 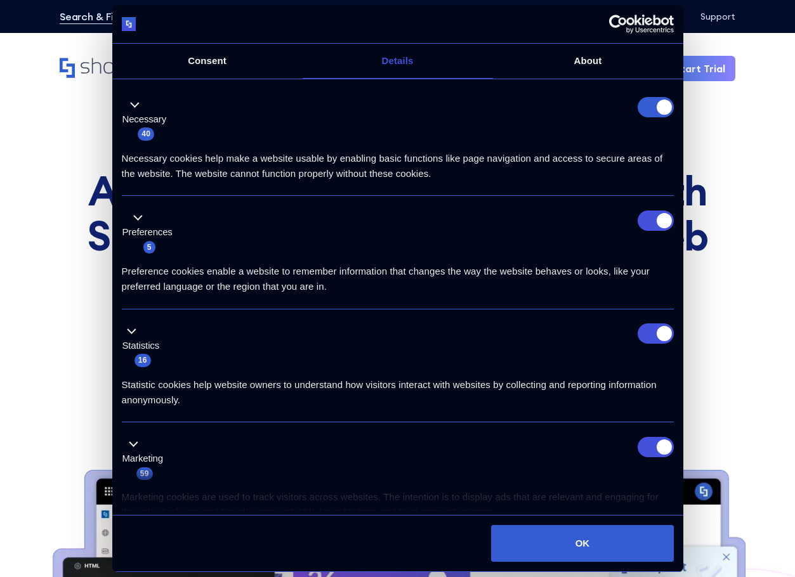 I want to click on button: Statistics (16), so click(x=145, y=346).